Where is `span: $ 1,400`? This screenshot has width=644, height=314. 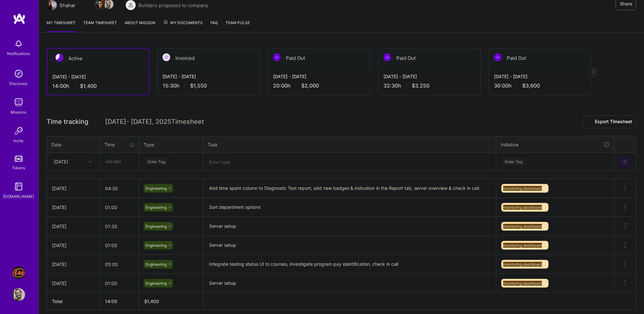 span: $ 1,400 is located at coordinates (152, 301).